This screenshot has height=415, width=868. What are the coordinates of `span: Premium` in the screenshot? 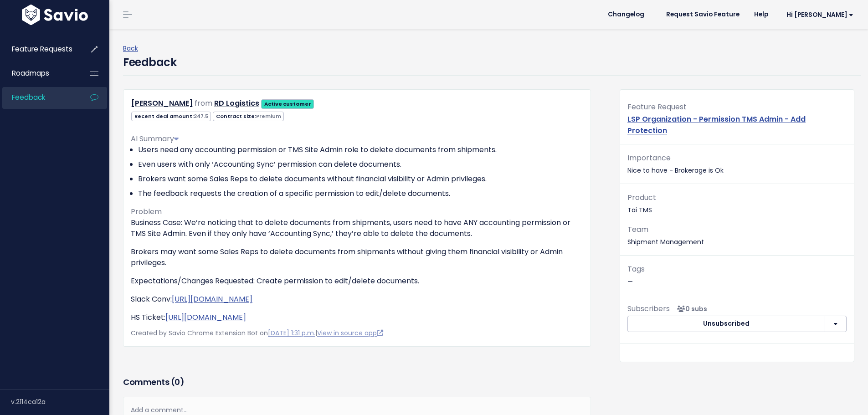 It's located at (268, 116).